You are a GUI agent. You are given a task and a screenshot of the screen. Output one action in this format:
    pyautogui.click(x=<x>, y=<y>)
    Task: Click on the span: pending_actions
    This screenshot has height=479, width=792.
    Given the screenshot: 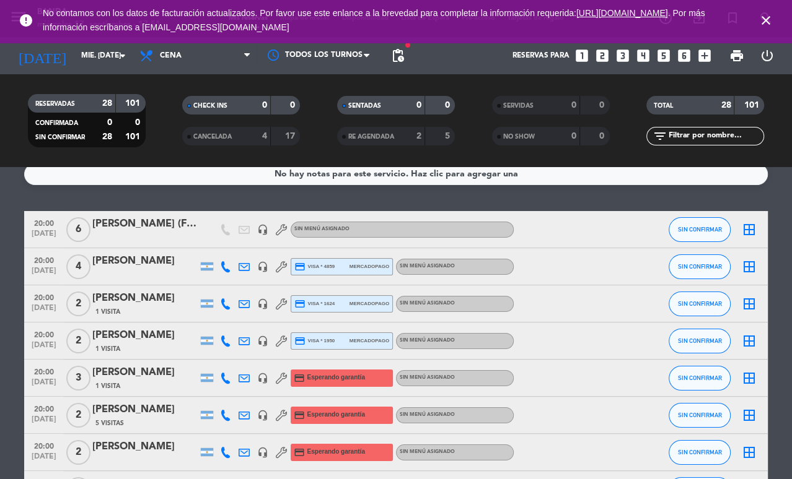 What is the action you would take?
    pyautogui.click(x=398, y=56)
    